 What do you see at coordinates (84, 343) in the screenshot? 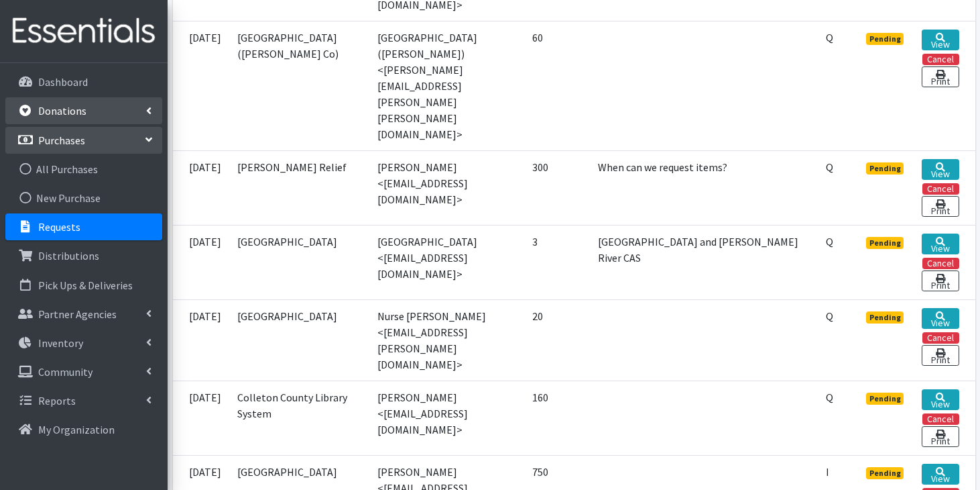
I see `a: Inventory` at bounding box center [84, 343].